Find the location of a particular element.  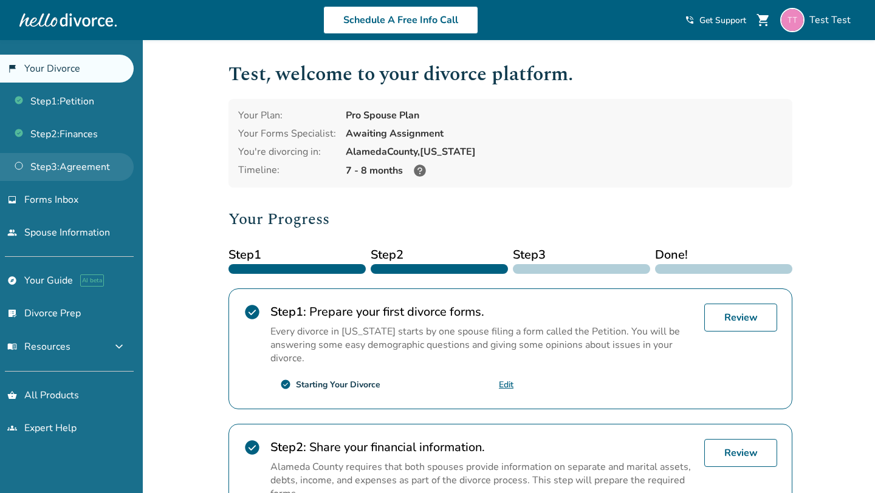

span: menu_book is located at coordinates (12, 347).